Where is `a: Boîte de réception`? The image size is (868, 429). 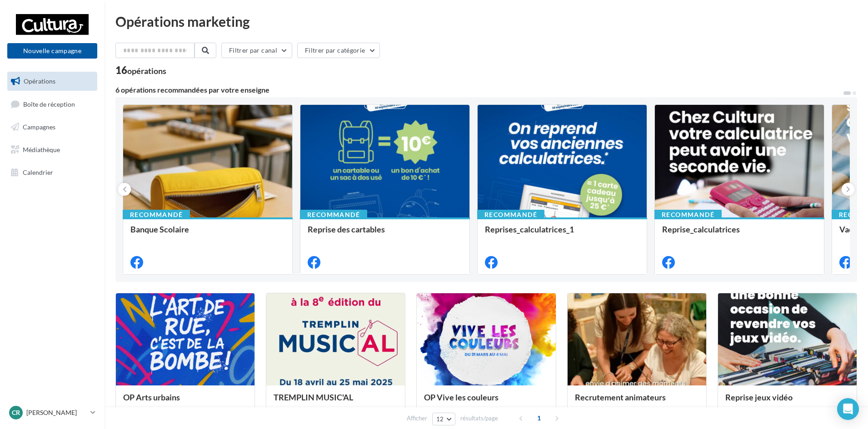 a: Boîte de réception is located at coordinates (53, 104).